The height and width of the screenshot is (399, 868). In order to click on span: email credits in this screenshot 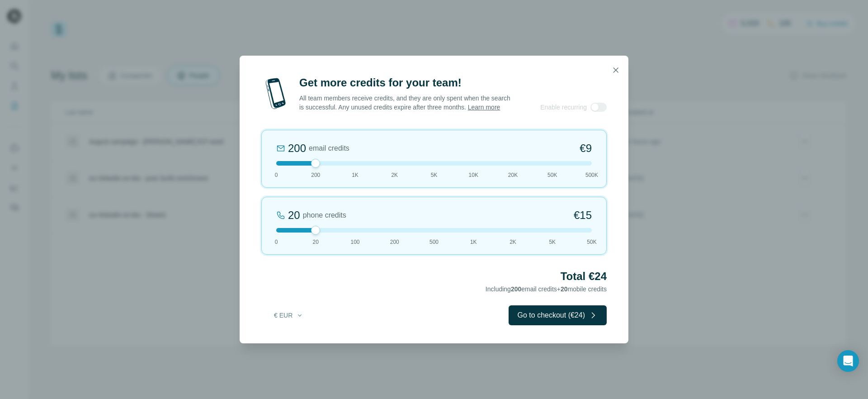, I will do `click(329, 148)`.